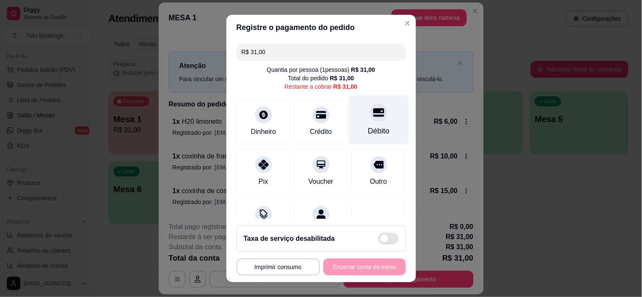 The width and height of the screenshot is (642, 297). I want to click on h2: Taxa de serviço desabilitada, so click(289, 239).